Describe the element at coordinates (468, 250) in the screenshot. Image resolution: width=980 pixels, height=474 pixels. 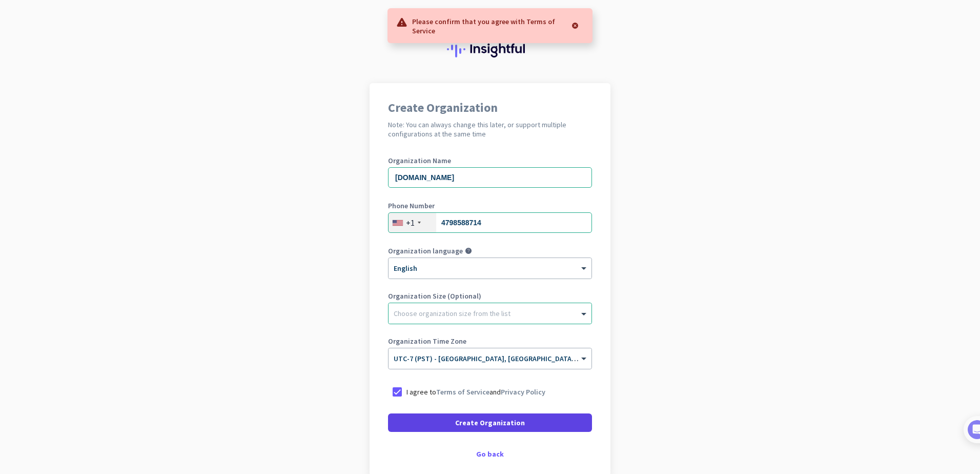
I see `i: help` at that location.